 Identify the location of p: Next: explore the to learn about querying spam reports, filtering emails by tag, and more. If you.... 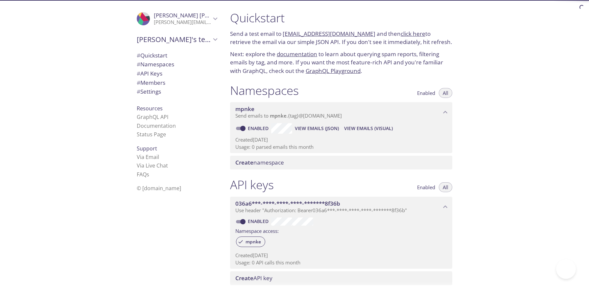
(341, 62).